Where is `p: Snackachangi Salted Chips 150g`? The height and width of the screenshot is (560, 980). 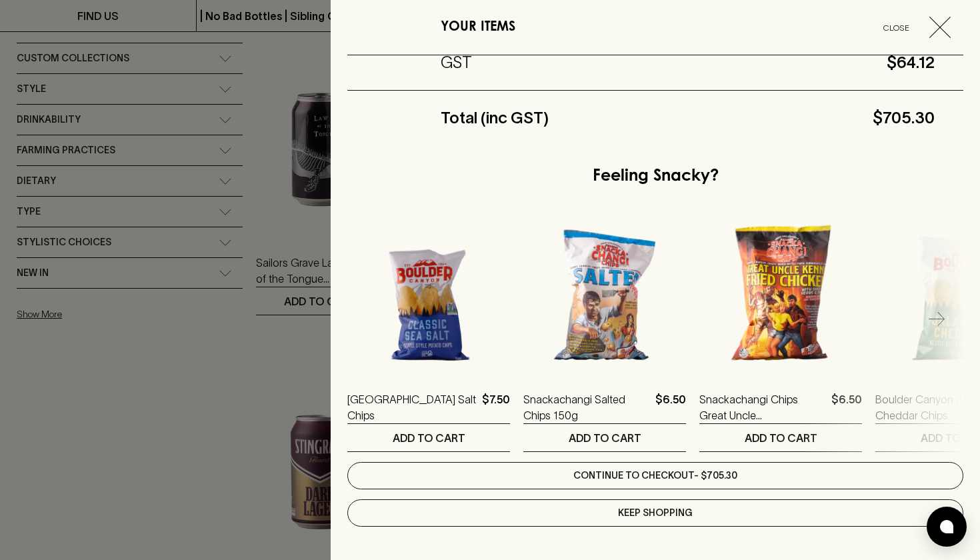
p: Snackachangi Salted Chips 150g is located at coordinates (586, 407).